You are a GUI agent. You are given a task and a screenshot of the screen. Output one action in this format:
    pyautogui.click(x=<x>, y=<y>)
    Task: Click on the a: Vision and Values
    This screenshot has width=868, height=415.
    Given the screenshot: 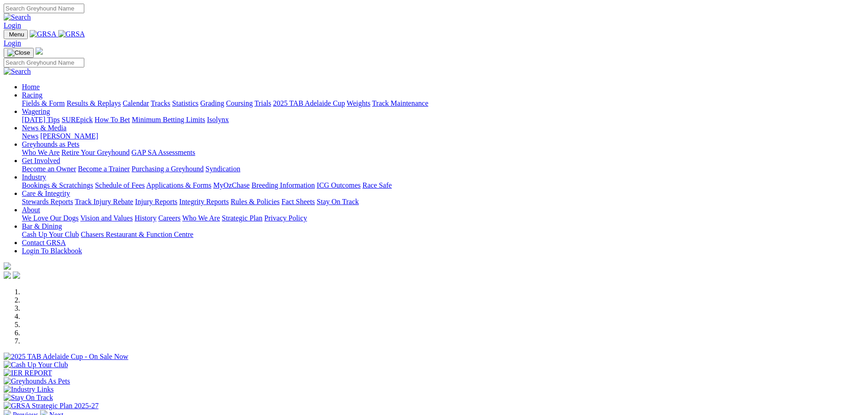 What is the action you would take?
    pyautogui.click(x=106, y=218)
    